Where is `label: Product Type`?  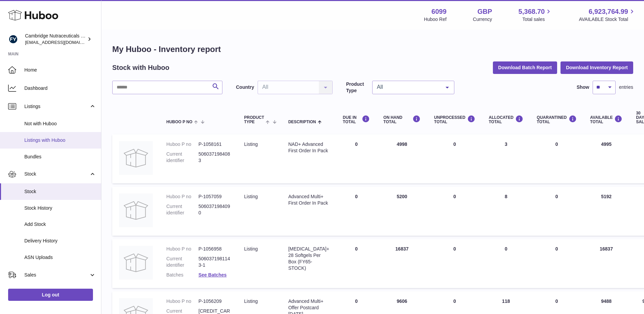 label: Product Type is located at coordinates (357, 87).